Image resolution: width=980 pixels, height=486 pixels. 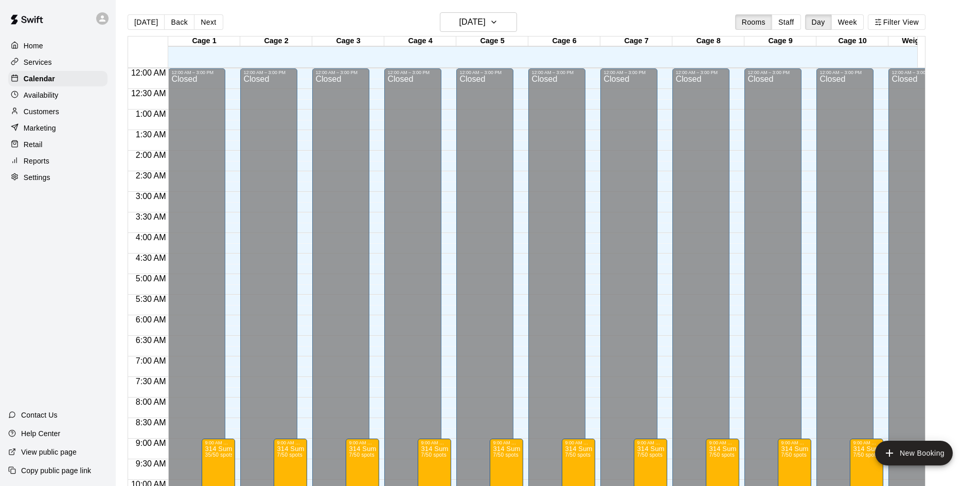 What do you see at coordinates (58, 112) in the screenshot?
I see `div: Customers` at bounding box center [58, 112].